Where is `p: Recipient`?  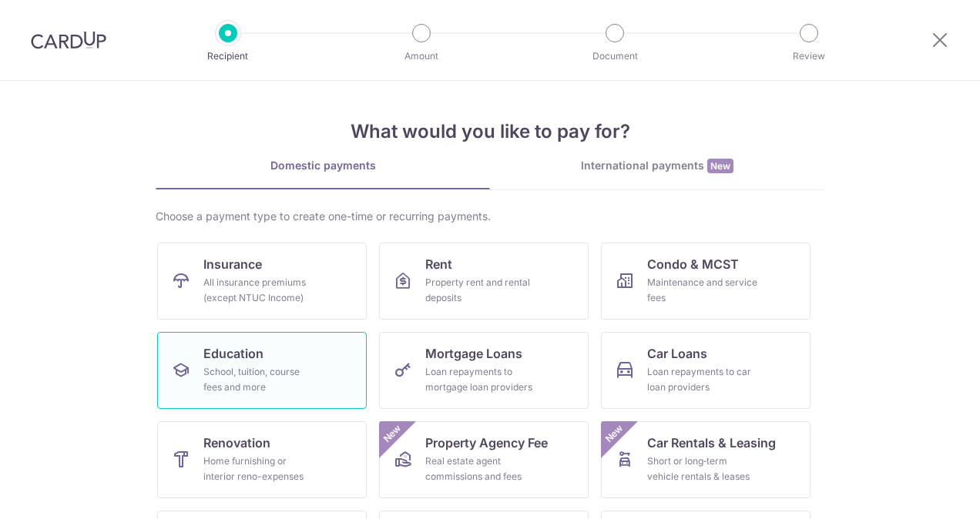 p: Recipient is located at coordinates (228, 56).